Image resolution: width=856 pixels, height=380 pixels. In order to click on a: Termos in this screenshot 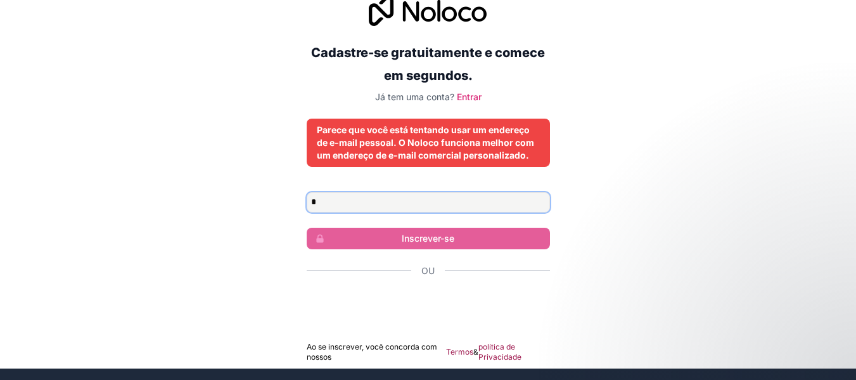, I will do `click(460, 352)`.